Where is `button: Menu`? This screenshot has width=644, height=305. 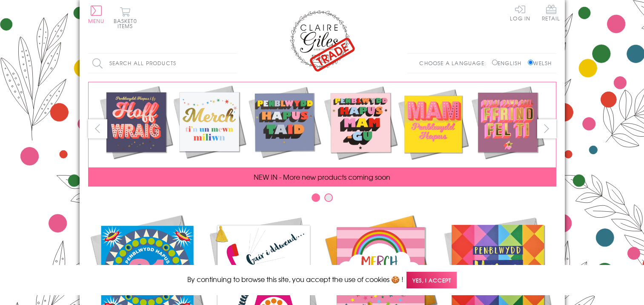
button: Menu is located at coordinates (96, 14).